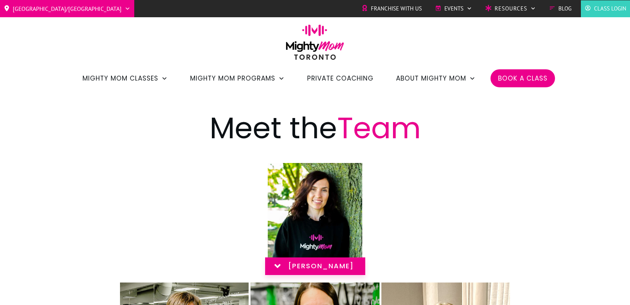  What do you see at coordinates (436, 78) in the screenshot?
I see `a: About Mighty Mom` at bounding box center [436, 78].